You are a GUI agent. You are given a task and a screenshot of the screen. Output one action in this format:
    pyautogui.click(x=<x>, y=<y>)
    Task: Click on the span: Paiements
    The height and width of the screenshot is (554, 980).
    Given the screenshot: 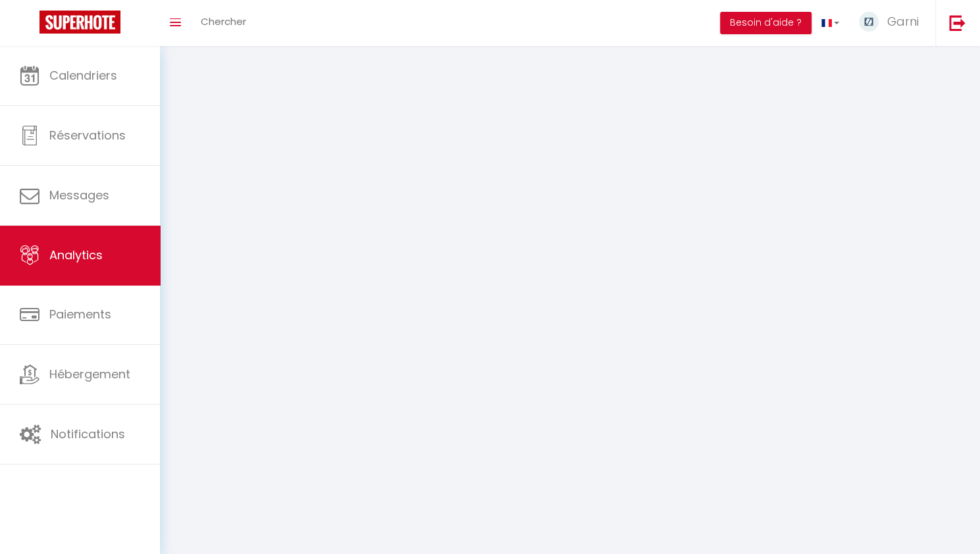 What is the action you would take?
    pyautogui.click(x=81, y=314)
    